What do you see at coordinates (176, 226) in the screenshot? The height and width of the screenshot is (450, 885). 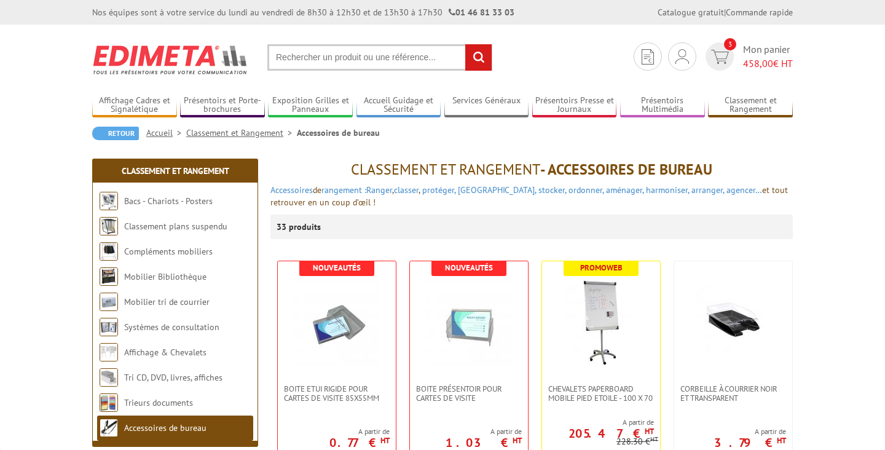 I see `a: Classement plans suspendu` at bounding box center [176, 226].